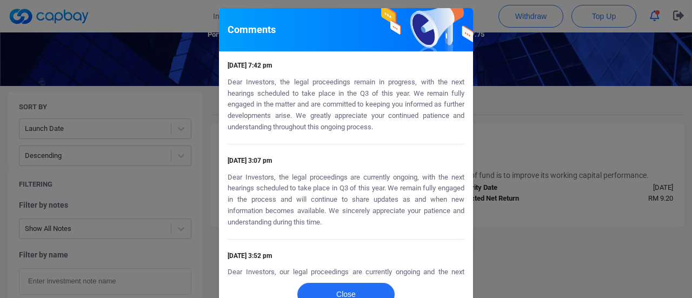 The image size is (692, 298). I want to click on p: Dear Investors, the legal proceedings are currently ongoing, with the next hearings scheduled to ..., so click(346, 200).